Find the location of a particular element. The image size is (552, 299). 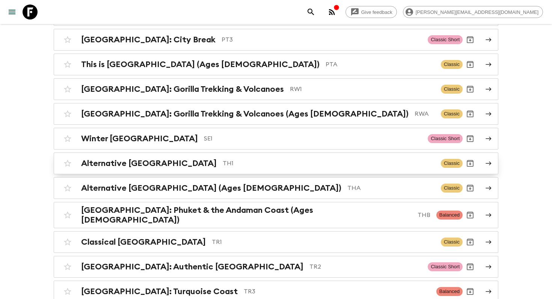

p: THB is located at coordinates (424, 215).